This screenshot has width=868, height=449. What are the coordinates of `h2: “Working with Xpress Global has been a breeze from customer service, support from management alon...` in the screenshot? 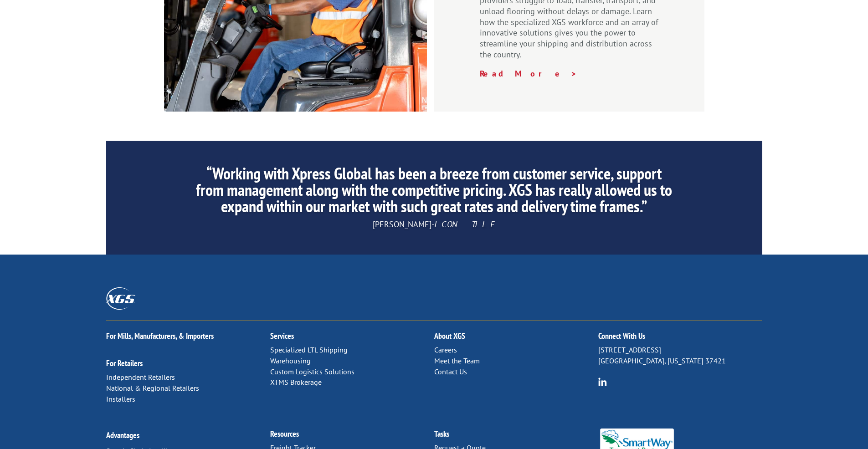 It's located at (434, 192).